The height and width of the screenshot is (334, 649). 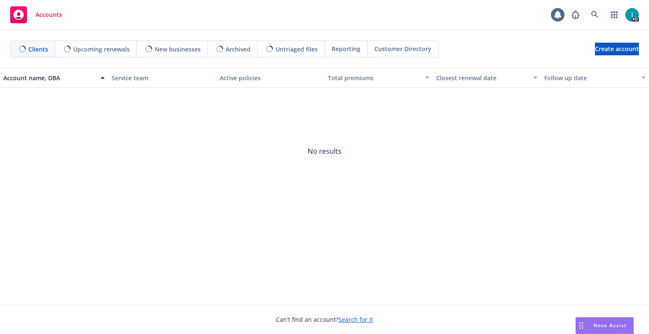 I want to click on div: Service team, so click(x=162, y=78).